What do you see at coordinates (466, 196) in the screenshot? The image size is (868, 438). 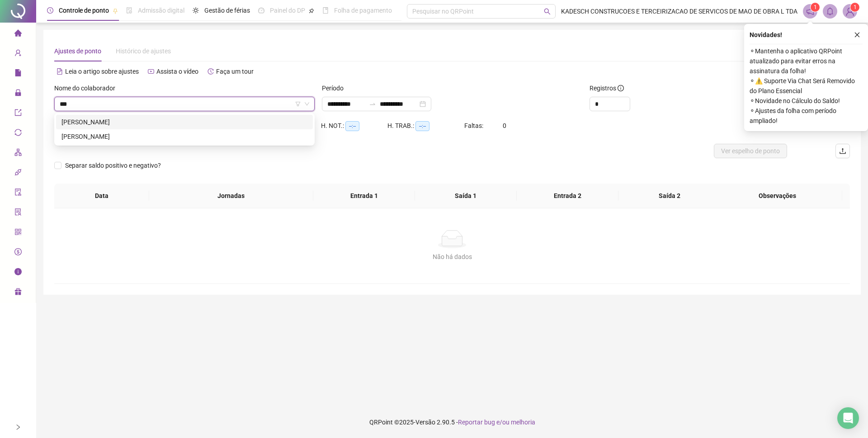 I see `th: Saída 1` at bounding box center [466, 196].